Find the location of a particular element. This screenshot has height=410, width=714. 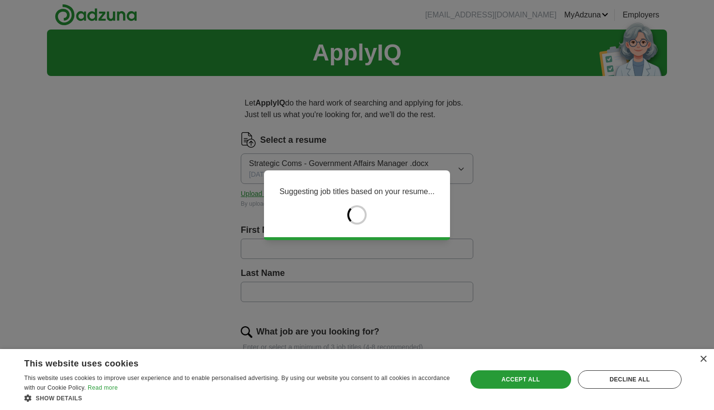

div: Show details is located at coordinates (239, 398).